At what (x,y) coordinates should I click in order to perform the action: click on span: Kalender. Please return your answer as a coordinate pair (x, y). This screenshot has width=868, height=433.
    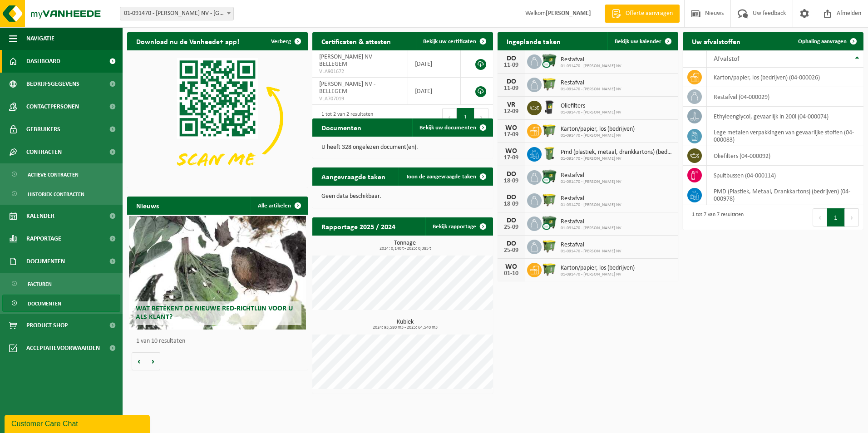
    Looking at the image, I should click on (41, 216).